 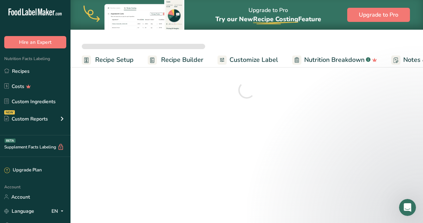 What do you see at coordinates (35, 42) in the screenshot?
I see `button: Hire an Expert` at bounding box center [35, 42].